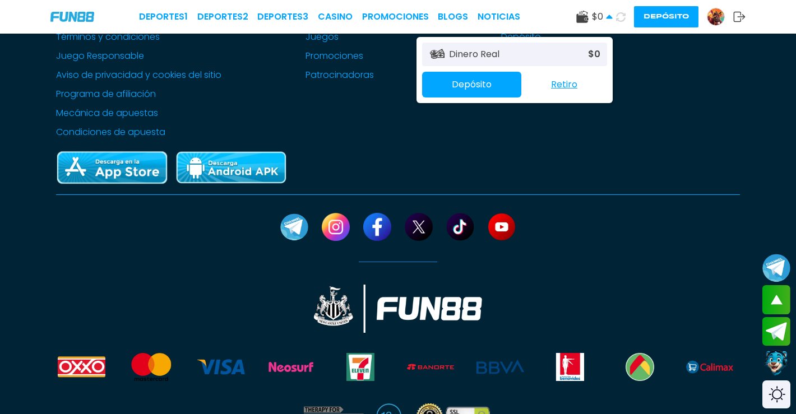  I want to click on a: Juego Responsable, so click(138, 56).